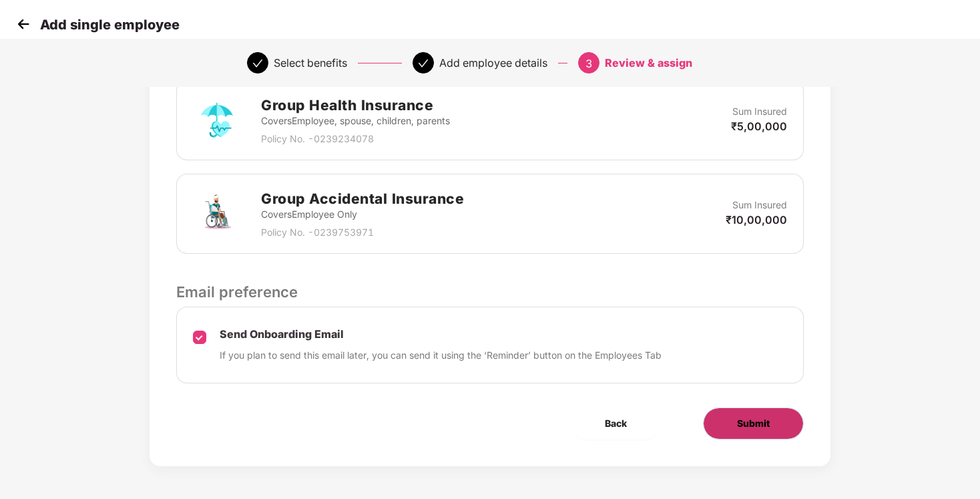 This screenshot has width=980, height=499. What do you see at coordinates (310, 63) in the screenshot?
I see `div: Select benefits` at bounding box center [310, 63].